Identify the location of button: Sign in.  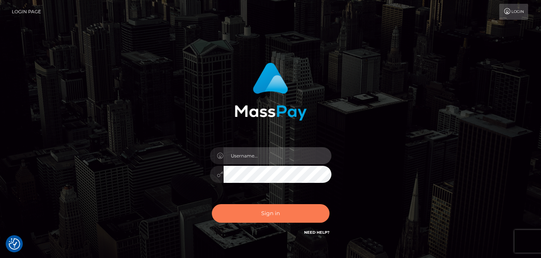
(271, 213).